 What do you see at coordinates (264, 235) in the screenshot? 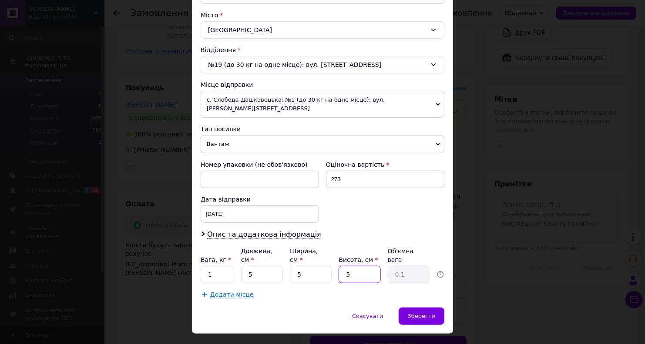
I see `span: Опис та додаткова інформація` at bounding box center [264, 235].